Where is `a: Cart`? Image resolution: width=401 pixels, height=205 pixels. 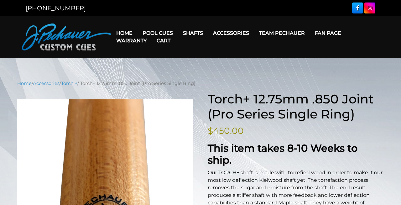
a: Cart is located at coordinates (163, 40).